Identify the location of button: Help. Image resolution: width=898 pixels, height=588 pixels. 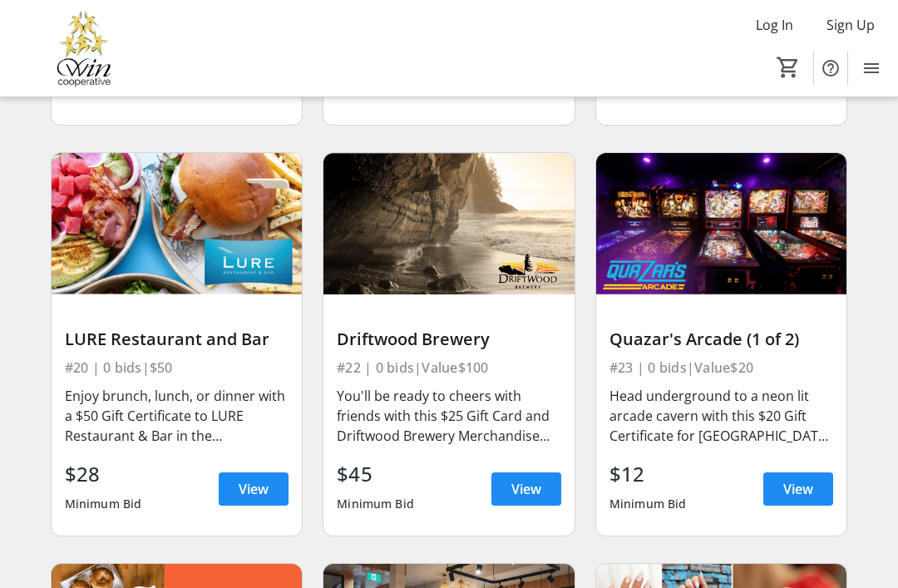
(831, 68).